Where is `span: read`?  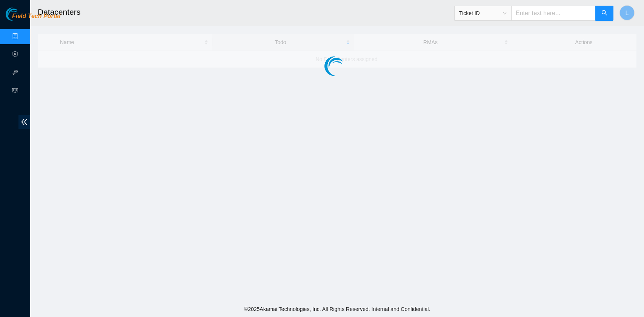
span: read is located at coordinates (15, 92).